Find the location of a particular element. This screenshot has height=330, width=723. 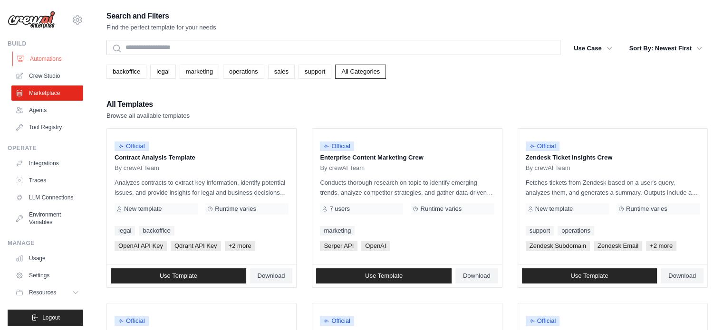

button: Sort By: Newest First is located at coordinates (665, 48).